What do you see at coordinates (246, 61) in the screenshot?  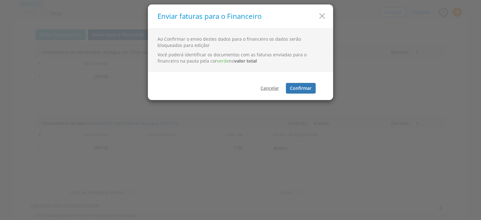 I see `b: valor total` at bounding box center [246, 61].